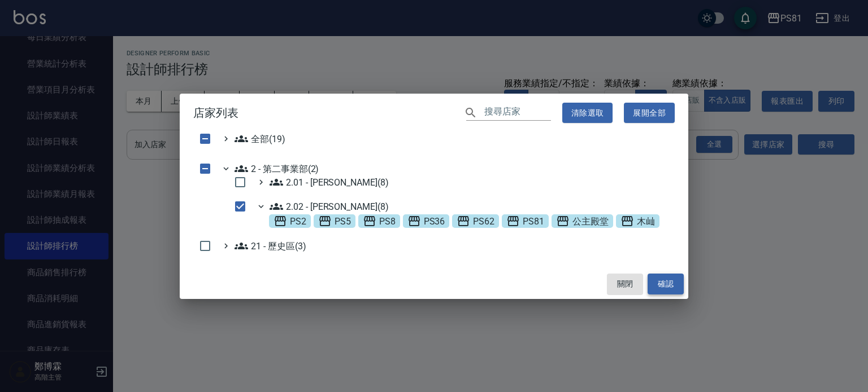 Image resolution: width=868 pixels, height=392 pixels. Describe the element at coordinates (666, 284) in the screenshot. I see `button: 確認` at that location.